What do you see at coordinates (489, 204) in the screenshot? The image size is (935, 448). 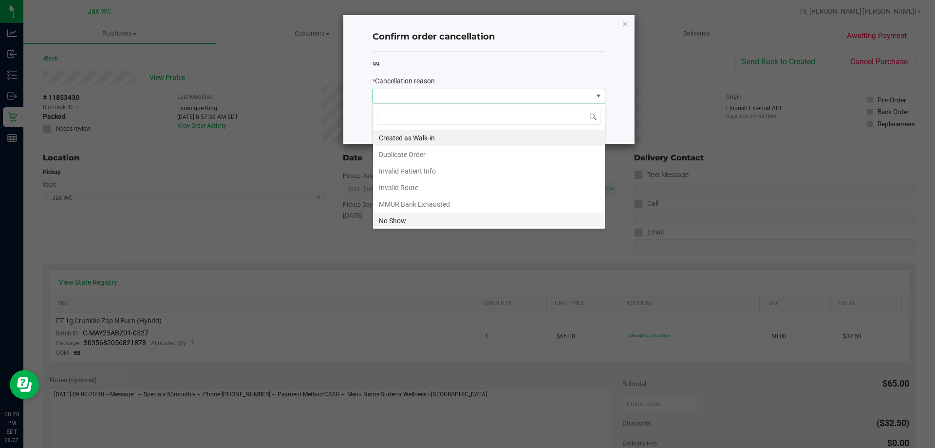 I see `li: MMUR Bank Exhausted` at bounding box center [489, 204].